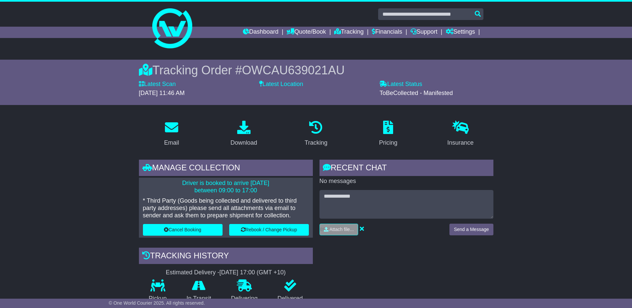 The height and width of the screenshot is (308, 632). What do you see at coordinates (424, 32) in the screenshot?
I see `a: Support` at bounding box center [424, 32].